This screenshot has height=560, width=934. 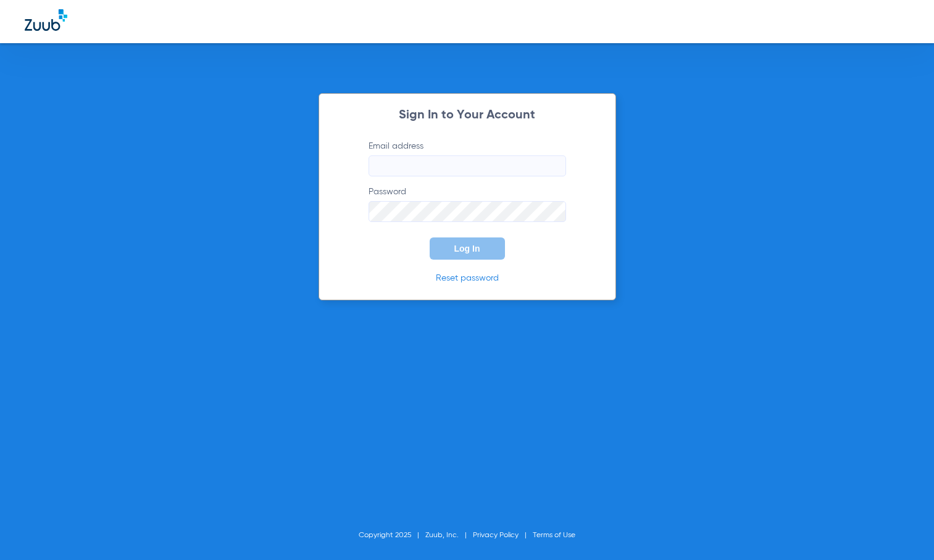 I want to click on a: Privacy Policy, so click(x=496, y=536).